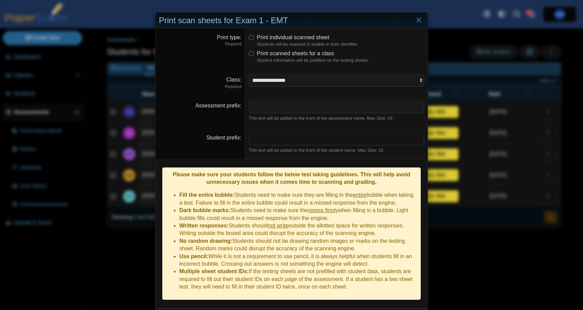  I want to click on li: While it is not a requirement to use pencil, it is always helpful when students fill in an incorr..., so click(298, 260).